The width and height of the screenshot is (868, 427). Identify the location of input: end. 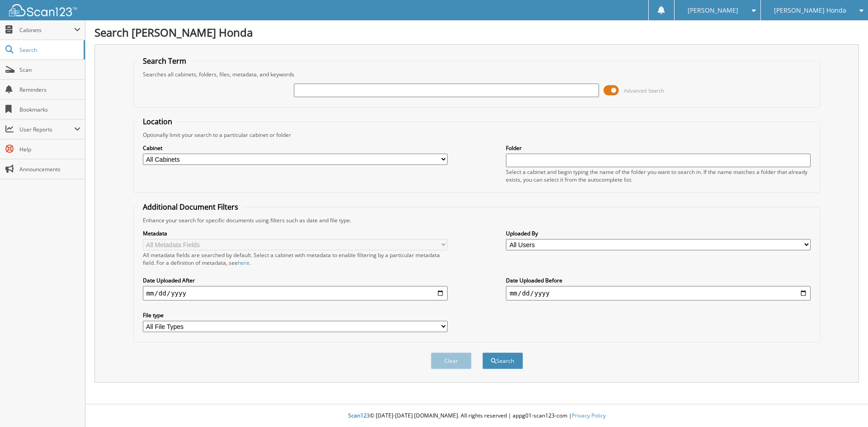
(658, 293).